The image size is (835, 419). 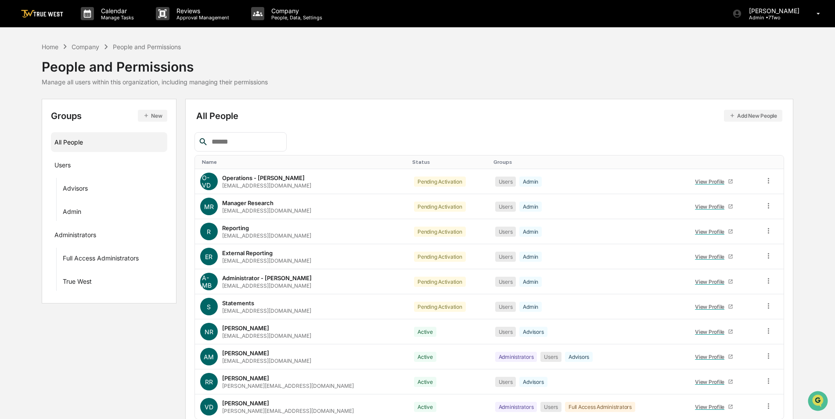 What do you see at coordinates (201, 11) in the screenshot?
I see `p: Reviews` at bounding box center [201, 11].